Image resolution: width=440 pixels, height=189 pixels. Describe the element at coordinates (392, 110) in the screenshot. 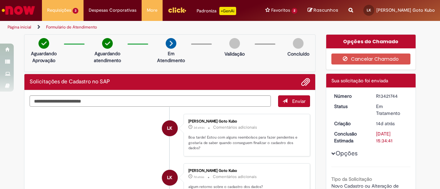

I see `div: Em Tratamento` at that location.